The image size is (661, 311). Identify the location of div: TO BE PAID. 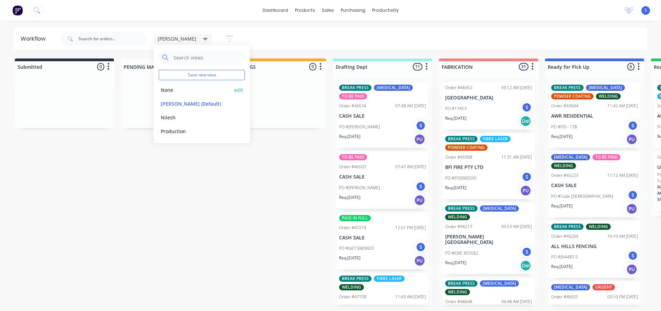
(606, 157).